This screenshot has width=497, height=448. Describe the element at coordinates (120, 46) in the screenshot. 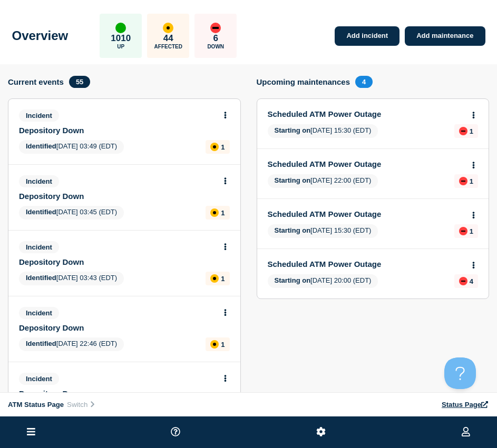

I see `p: Up` at that location.